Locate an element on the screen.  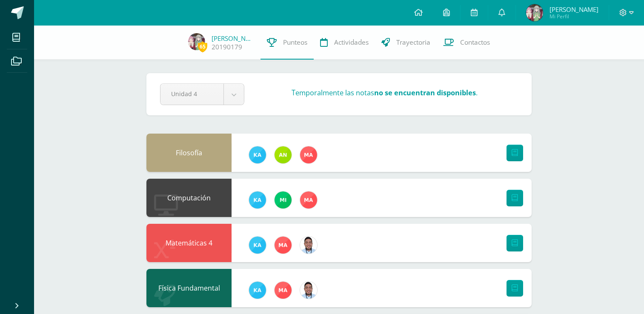
h3: Temporalmente las notas . is located at coordinates (384, 93).